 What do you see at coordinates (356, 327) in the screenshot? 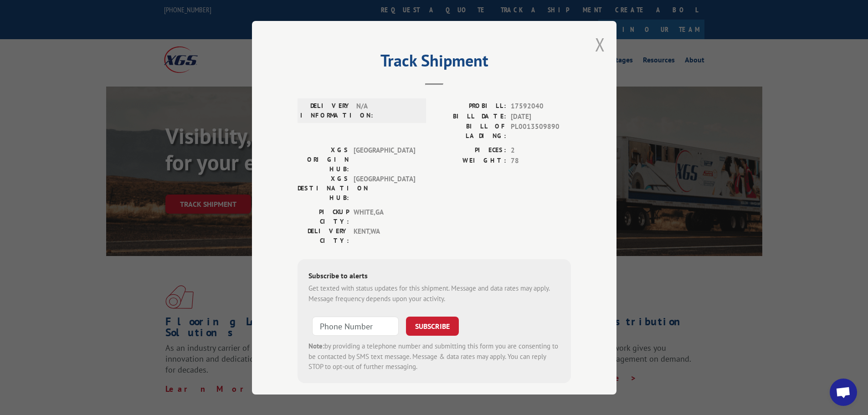
I see `input: Phone Number` at bounding box center [356, 327].